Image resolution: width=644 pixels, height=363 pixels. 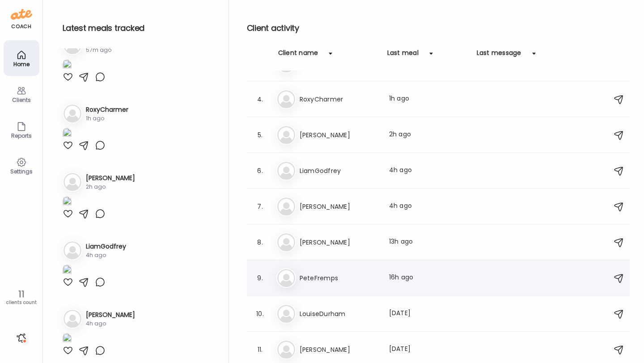 What do you see at coordinates (260, 171) in the screenshot?
I see `div: 6.` at bounding box center [260, 171].